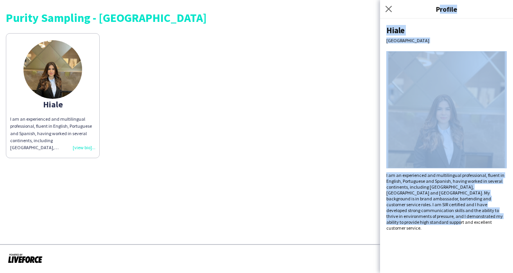  Describe the element at coordinates (446, 9) in the screenshot. I see `h3: Profile` at that location.